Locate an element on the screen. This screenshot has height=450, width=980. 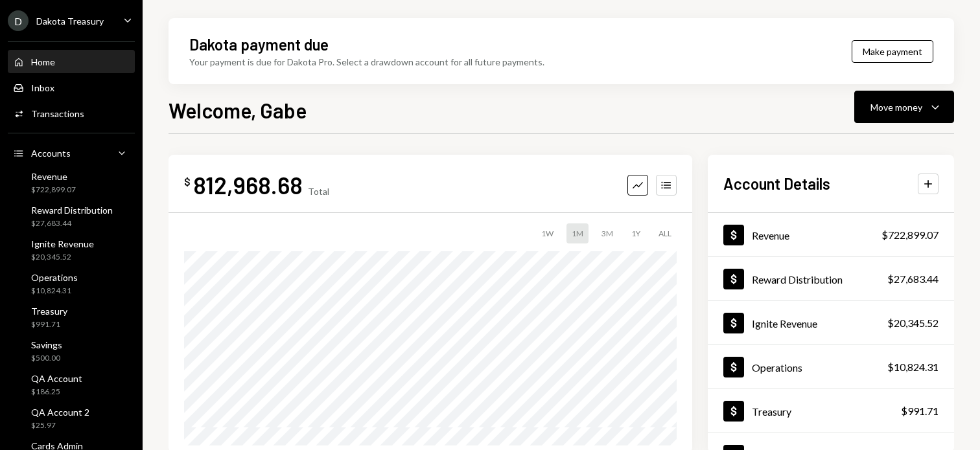
a: Inbox is located at coordinates (71, 88).